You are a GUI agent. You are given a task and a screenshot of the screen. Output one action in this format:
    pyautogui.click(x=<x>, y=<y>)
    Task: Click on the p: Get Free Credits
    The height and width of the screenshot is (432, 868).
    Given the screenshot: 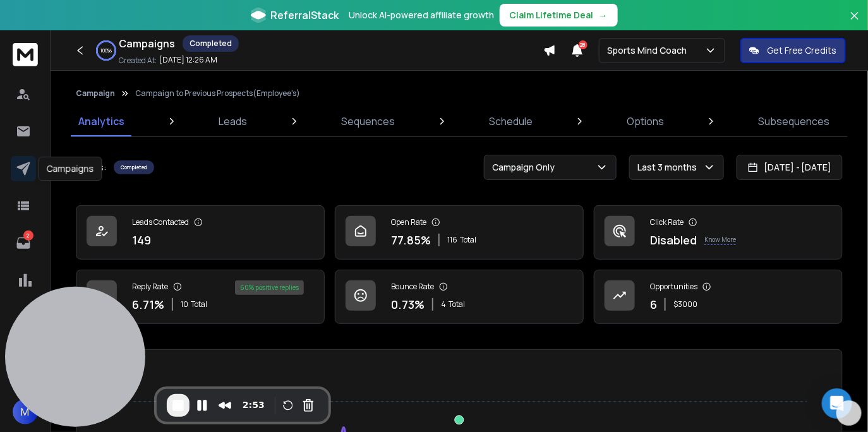 What is the action you would take?
    pyautogui.click(x=802, y=51)
    